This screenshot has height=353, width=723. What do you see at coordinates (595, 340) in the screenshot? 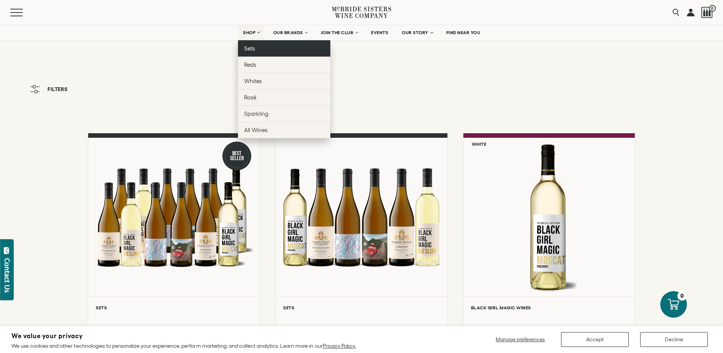
I see `button: Accept` at bounding box center [595, 340].